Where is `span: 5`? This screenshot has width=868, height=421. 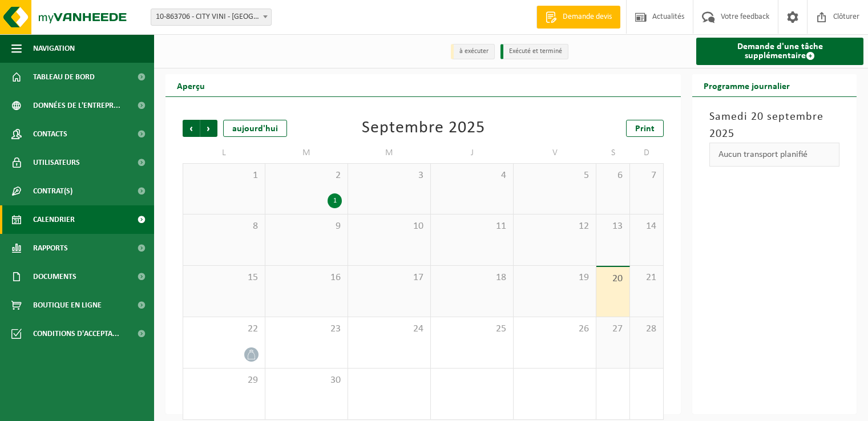 span: 5 is located at coordinates (555, 176).